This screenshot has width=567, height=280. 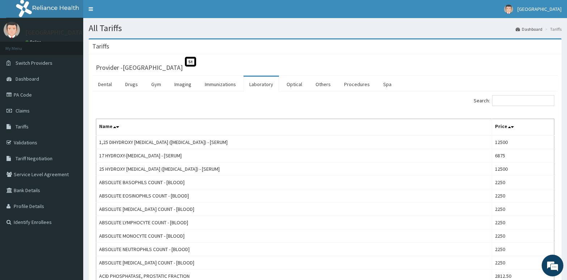 What do you see at coordinates (131, 84) in the screenshot?
I see `a: Drugs` at bounding box center [131, 84].